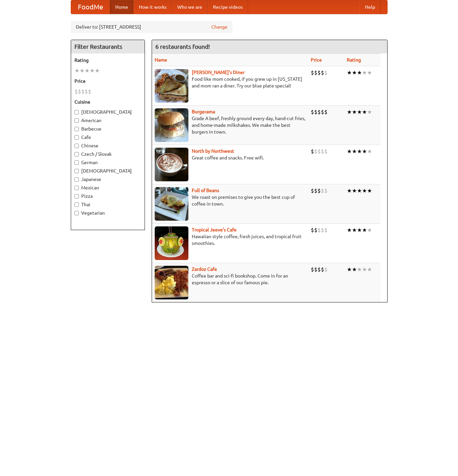 The image size is (458, 476). Describe the element at coordinates (219, 27) in the screenshot. I see `a: Change` at that location.